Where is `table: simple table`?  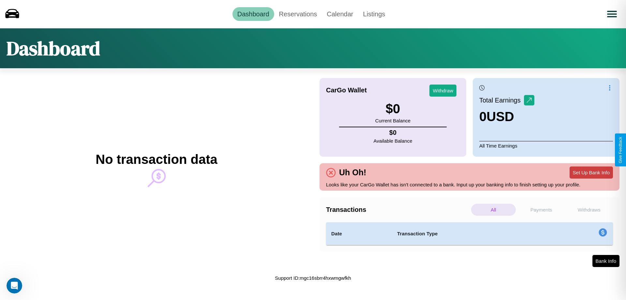 table: simple table is located at coordinates (470, 234).